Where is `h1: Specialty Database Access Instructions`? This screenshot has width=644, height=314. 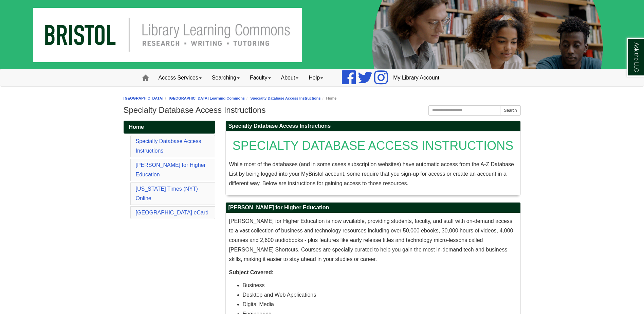
h1: Specialty Database Access Instructions is located at coordinates (322, 110).